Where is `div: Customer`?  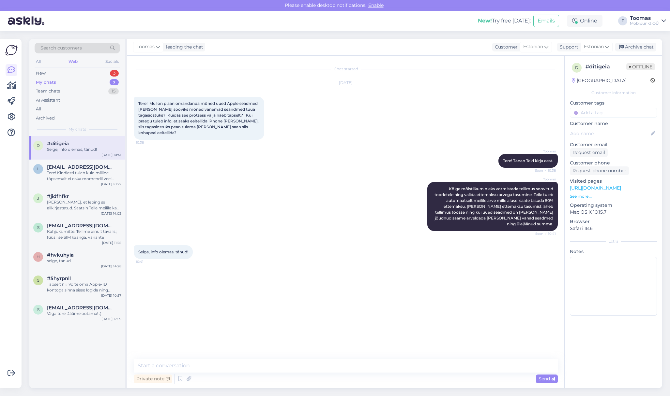
div: Customer is located at coordinates (505, 47).